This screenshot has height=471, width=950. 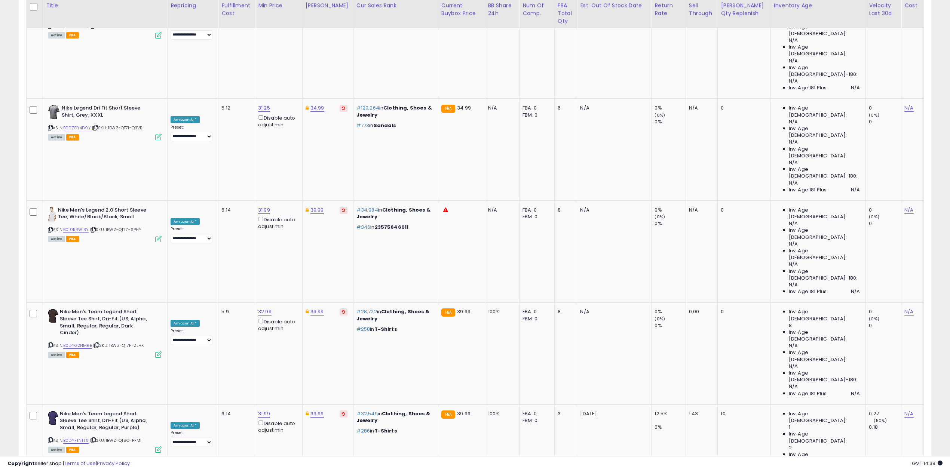 I want to click on b: Nike Men's Team Legend Short Sleeve Tee Shirt, Dri-Fit (US, Alpha, Small, Regular, Regular, Dark ..., so click(x=105, y=323).